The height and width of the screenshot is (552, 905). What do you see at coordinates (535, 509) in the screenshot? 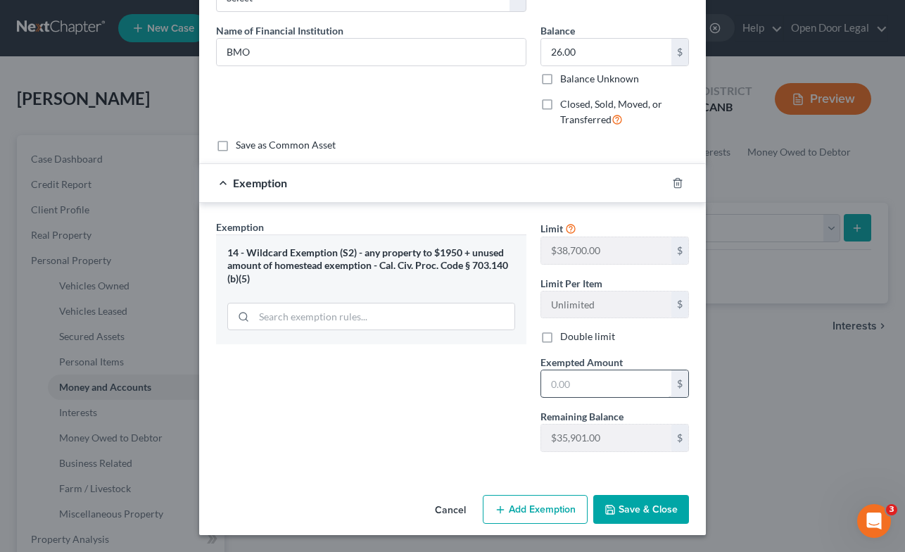
I see `button: Add Exemption` at bounding box center [535, 509].